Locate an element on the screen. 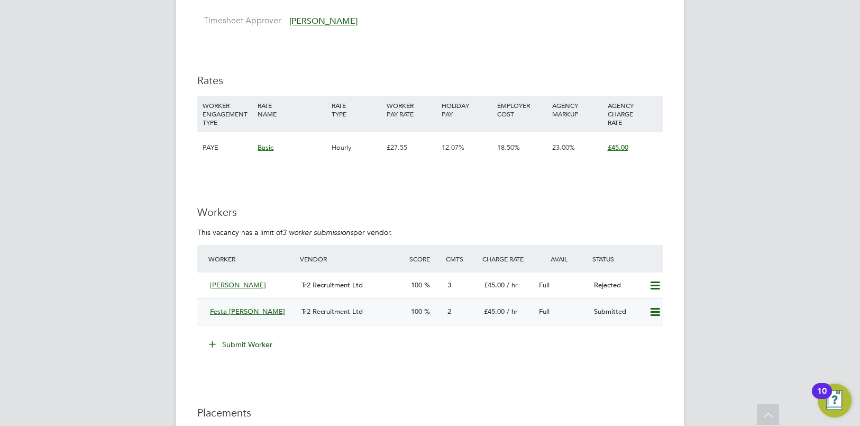 This screenshot has width=860, height=426. div: EMPLOYER COST is located at coordinates (522, 109).